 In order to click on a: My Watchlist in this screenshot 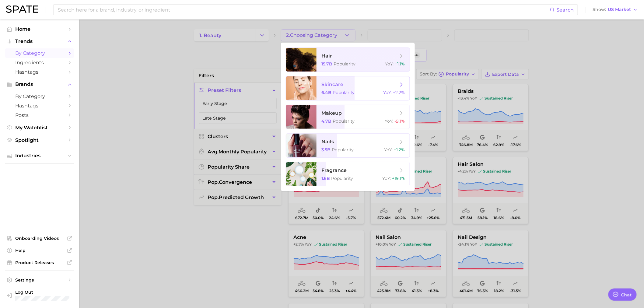, I will do `click(39, 127)`.